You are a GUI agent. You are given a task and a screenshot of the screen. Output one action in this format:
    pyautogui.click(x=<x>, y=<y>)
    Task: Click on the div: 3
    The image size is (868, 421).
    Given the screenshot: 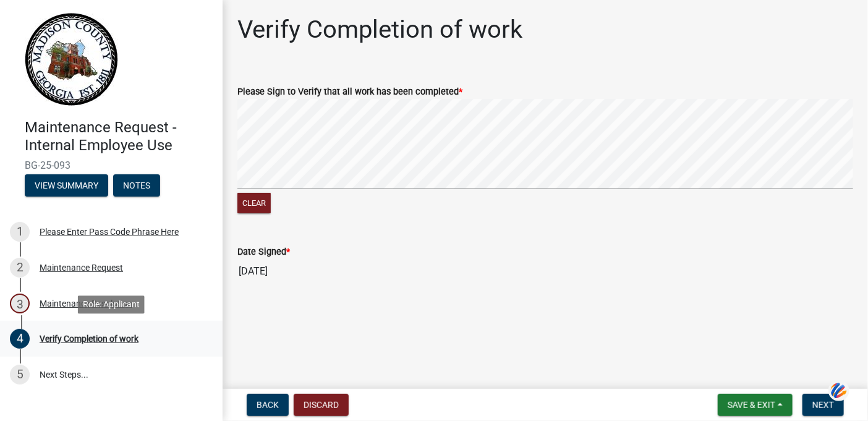 What is the action you would take?
    pyautogui.click(x=20, y=304)
    